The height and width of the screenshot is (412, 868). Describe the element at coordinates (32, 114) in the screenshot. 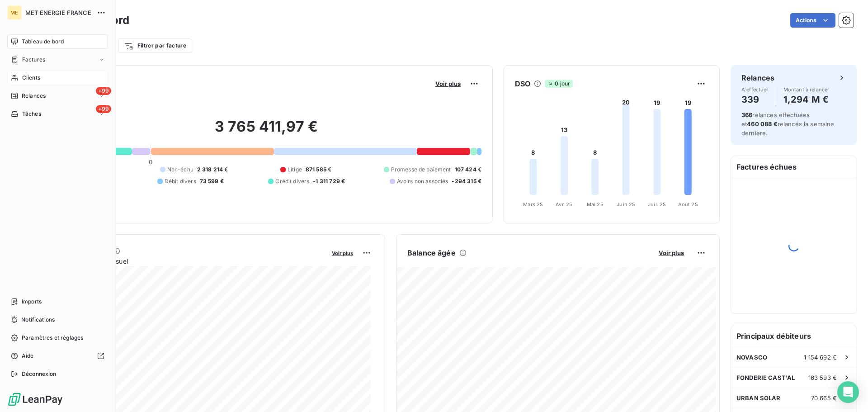

I see `span: Tâches` at that location.